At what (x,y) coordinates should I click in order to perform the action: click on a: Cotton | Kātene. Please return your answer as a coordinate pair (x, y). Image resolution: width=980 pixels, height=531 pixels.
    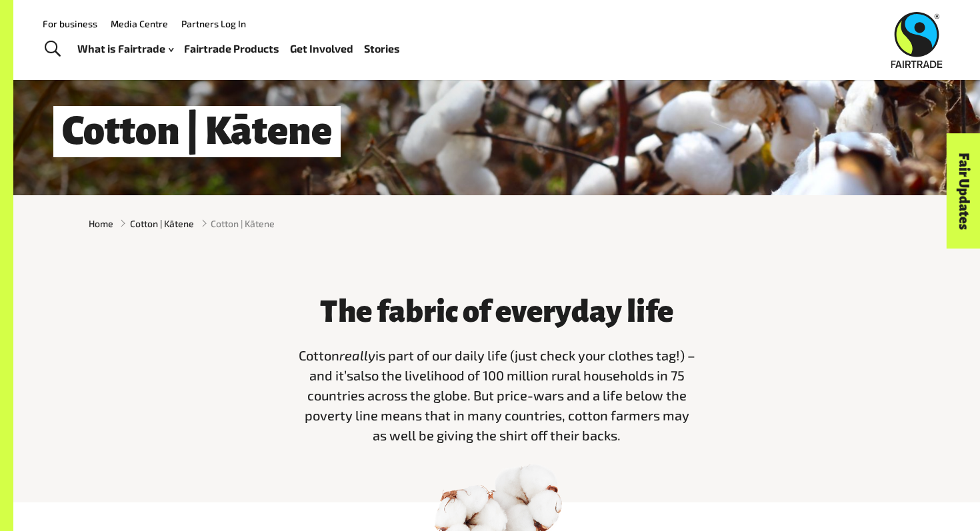
    Looking at the image, I should click on (162, 223).